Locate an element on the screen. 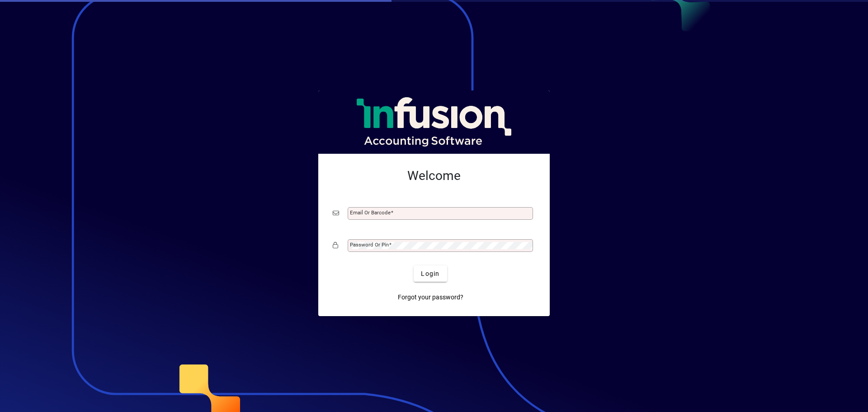  mat-label: Password or Pin is located at coordinates (369, 245).